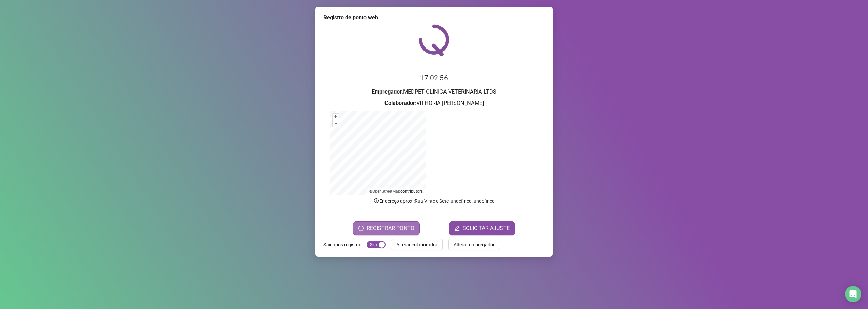 Image resolution: width=868 pixels, height=309 pixels. Describe the element at coordinates (434, 18) in the screenshot. I see `div: Registro de ponto web` at that location.